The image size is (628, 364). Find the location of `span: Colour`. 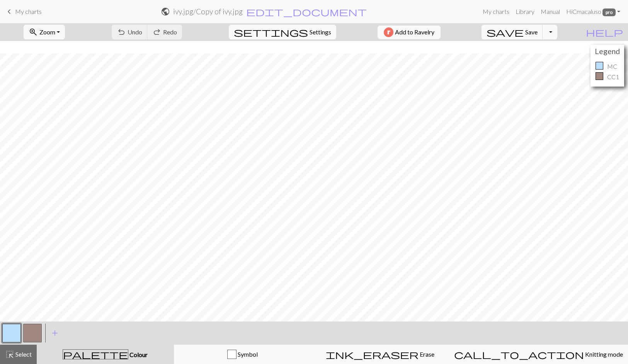

span: Colour is located at coordinates (138, 354).